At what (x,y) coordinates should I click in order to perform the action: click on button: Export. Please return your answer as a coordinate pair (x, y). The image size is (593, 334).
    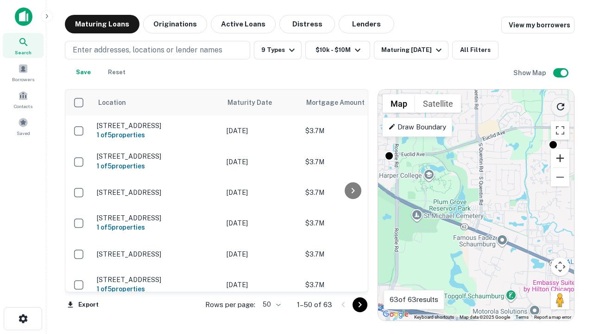
    Looking at the image, I should click on (83, 304).